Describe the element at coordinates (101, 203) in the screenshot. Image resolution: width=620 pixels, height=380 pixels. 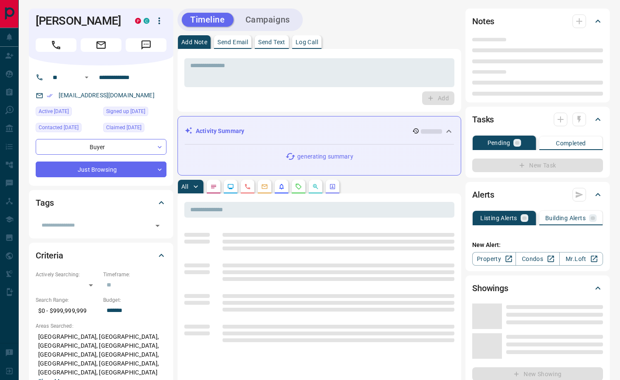
I see `div: Tags` at that location.